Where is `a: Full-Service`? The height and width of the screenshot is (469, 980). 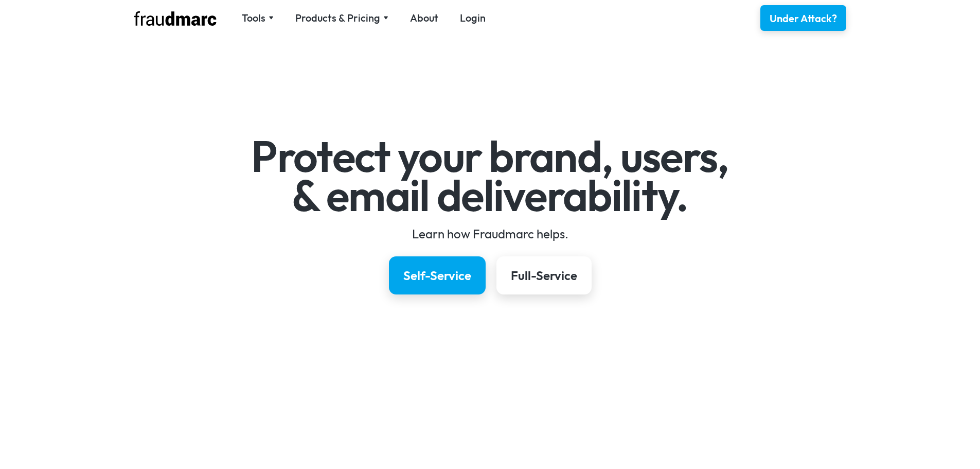
a: Full-Service is located at coordinates (544, 275).